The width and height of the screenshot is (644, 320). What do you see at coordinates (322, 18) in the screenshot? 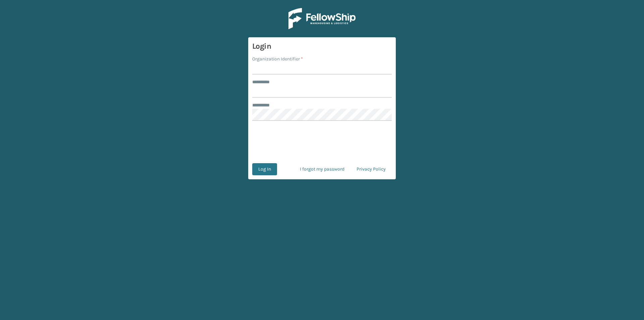
I see `img: Logo` at bounding box center [322, 18].